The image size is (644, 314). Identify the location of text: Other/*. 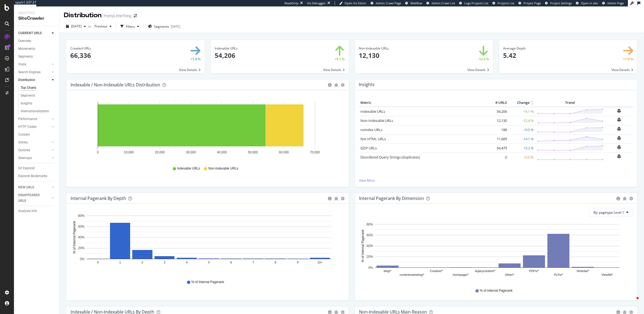
(510, 275).